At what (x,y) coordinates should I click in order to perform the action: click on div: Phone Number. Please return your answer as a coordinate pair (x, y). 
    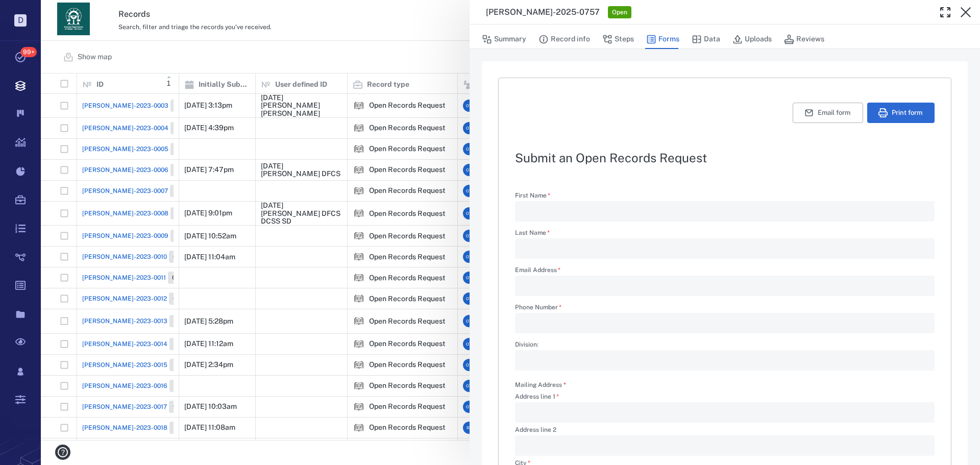
    Looking at the image, I should click on (724, 323).